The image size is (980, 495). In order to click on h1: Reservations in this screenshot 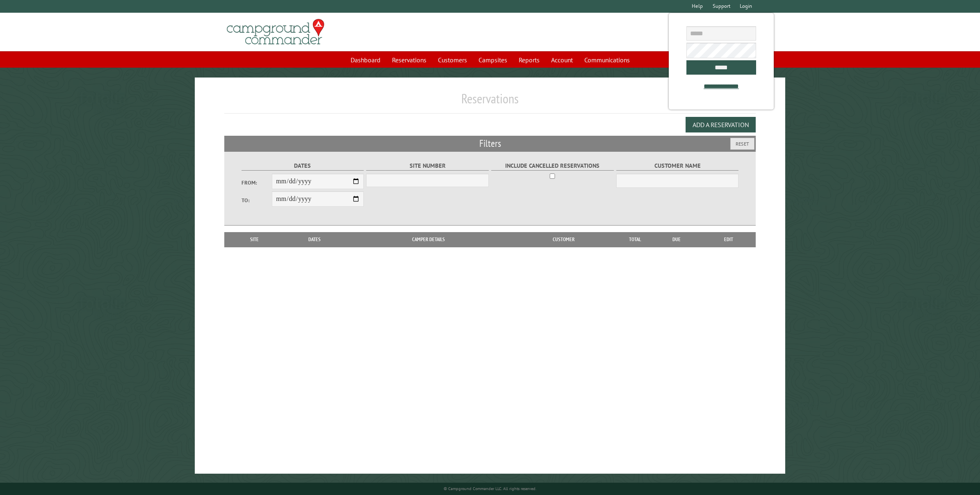, I will do `click(490, 102)`.